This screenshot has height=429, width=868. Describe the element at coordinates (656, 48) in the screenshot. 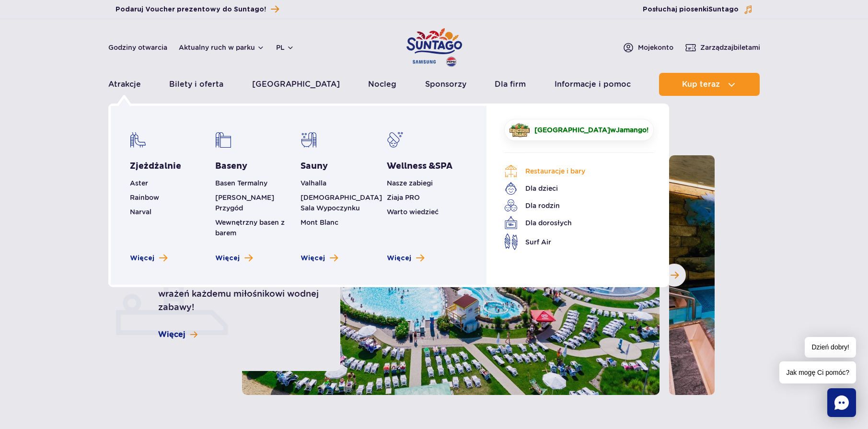

I see `span: Moje konto` at that location.